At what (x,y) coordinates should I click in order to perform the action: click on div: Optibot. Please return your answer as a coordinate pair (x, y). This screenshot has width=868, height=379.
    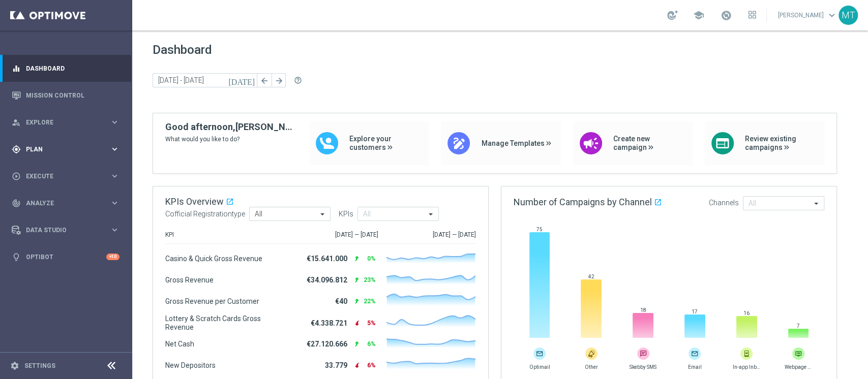
    Looking at the image, I should click on (65, 256).